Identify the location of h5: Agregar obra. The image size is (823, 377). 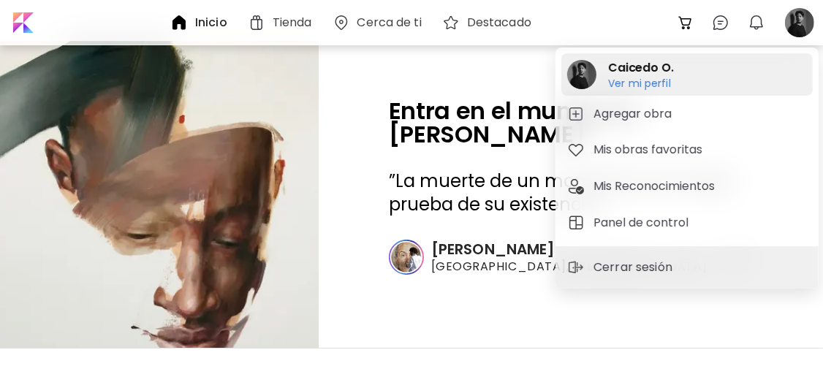
(635, 114).